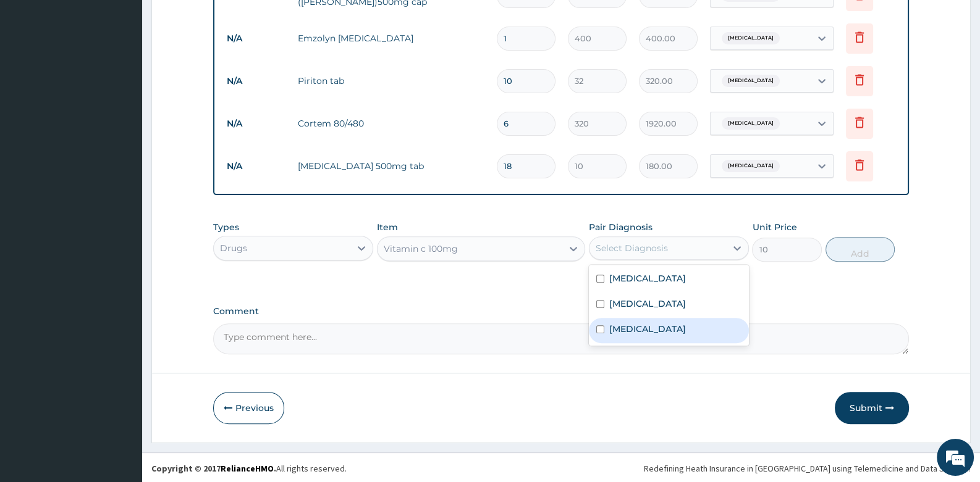 Image resolution: width=980 pixels, height=482 pixels. Describe the element at coordinates (391, 124) in the screenshot. I see `td: Cortem 80/480` at that location.